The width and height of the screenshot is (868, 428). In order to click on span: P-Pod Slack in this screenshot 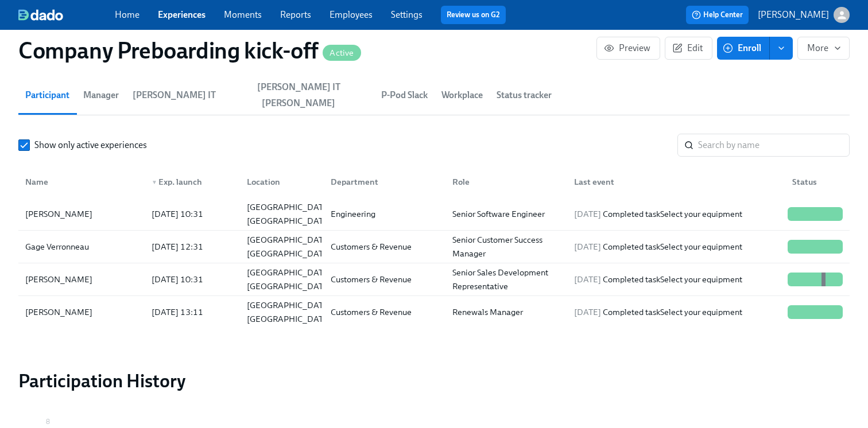, I will do `click(404, 95)`.